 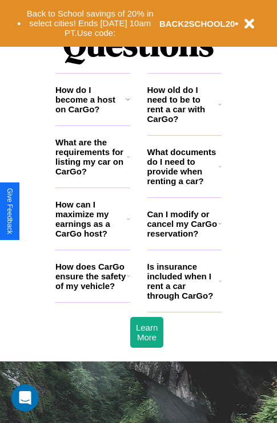 What do you see at coordinates (91, 276) in the screenshot?
I see `h3: How does CarGo ensure the safety of my vehicle?` at bounding box center [91, 276].